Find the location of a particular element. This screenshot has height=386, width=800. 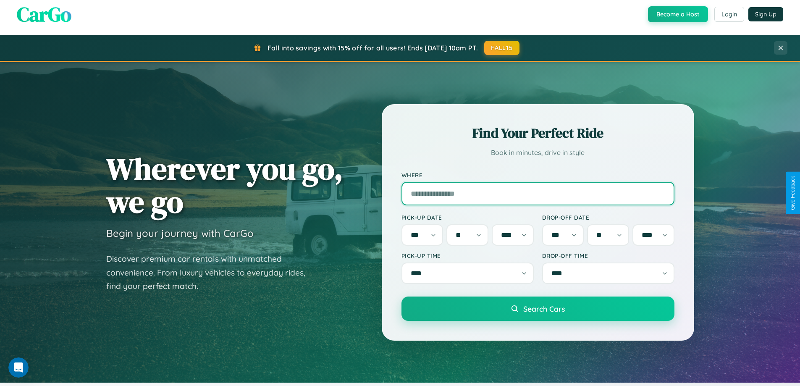

button: FALL15 is located at coordinates (502, 48).